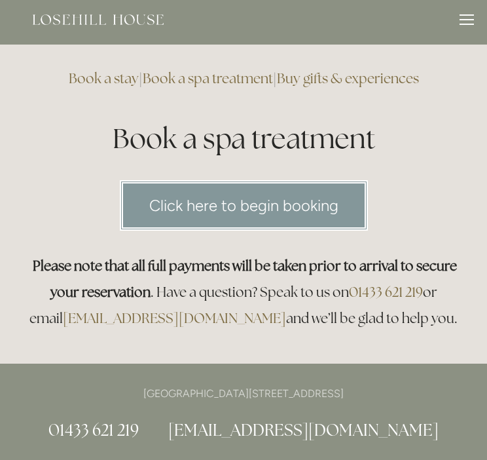 This screenshot has width=487, height=460. Describe the element at coordinates (208, 78) in the screenshot. I see `a: Book a spa treatment` at that location.